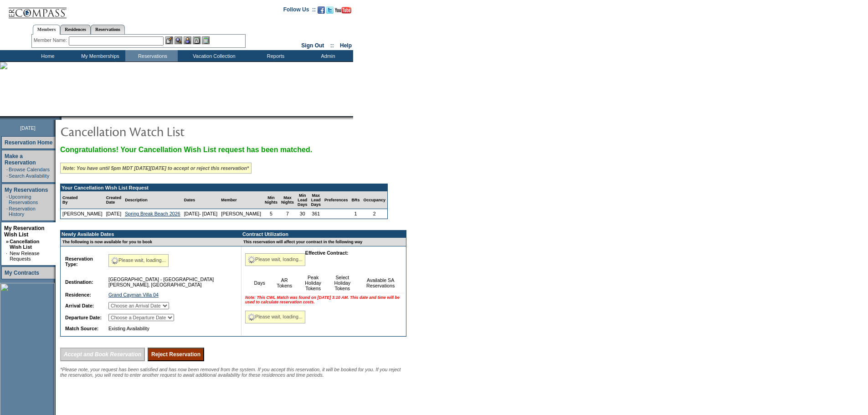  I want to click on img: Become our fan on Facebook, so click(321, 10).